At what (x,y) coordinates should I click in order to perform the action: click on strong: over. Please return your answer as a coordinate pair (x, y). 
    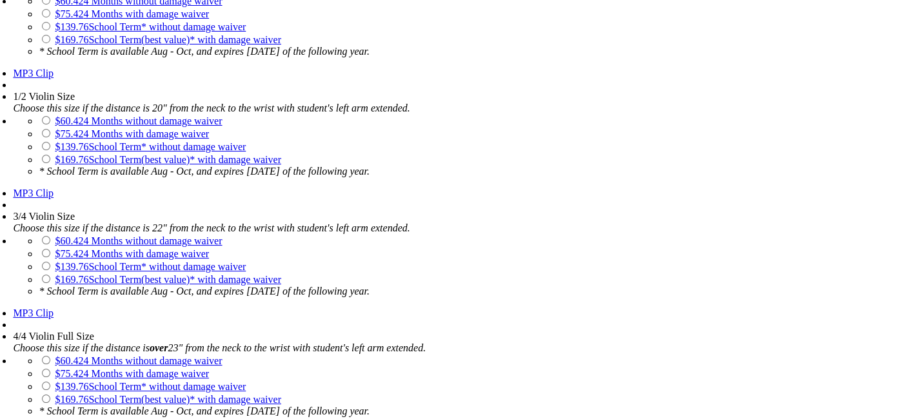
    Looking at the image, I should click on (159, 348).